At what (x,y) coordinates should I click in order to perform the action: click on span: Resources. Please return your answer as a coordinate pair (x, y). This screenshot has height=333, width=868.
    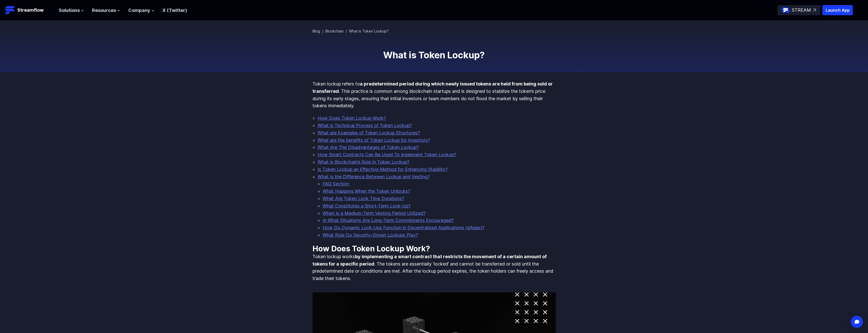
    Looking at the image, I should click on (104, 10).